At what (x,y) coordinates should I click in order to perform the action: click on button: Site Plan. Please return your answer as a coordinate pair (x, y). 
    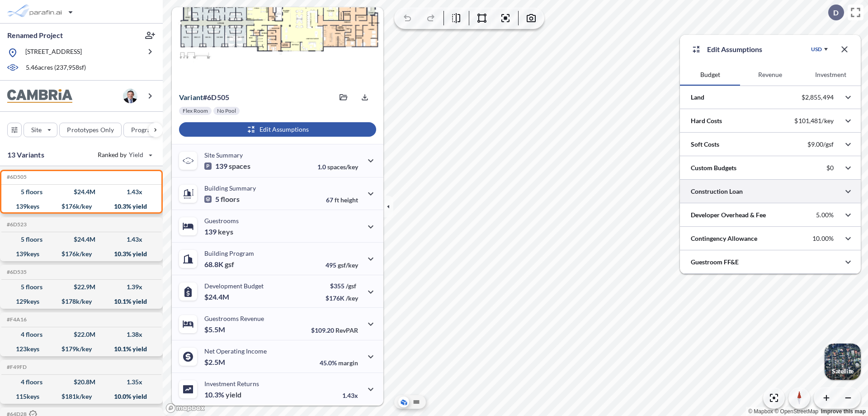
    Looking at the image, I should click on (417, 402).